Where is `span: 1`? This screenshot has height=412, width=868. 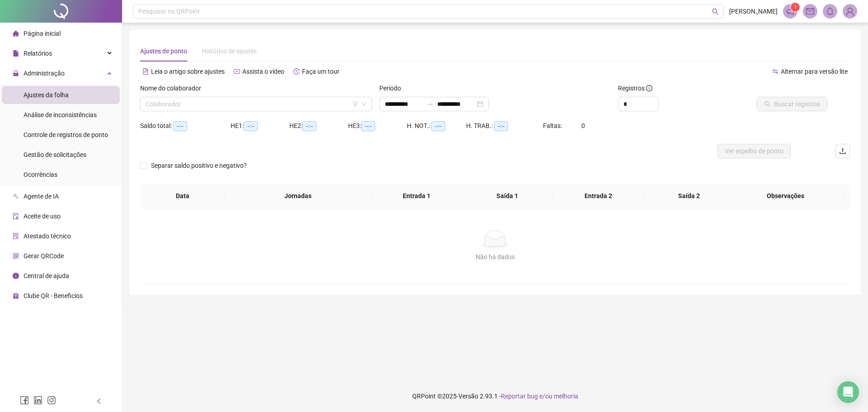 span: 1 is located at coordinates (796, 8).